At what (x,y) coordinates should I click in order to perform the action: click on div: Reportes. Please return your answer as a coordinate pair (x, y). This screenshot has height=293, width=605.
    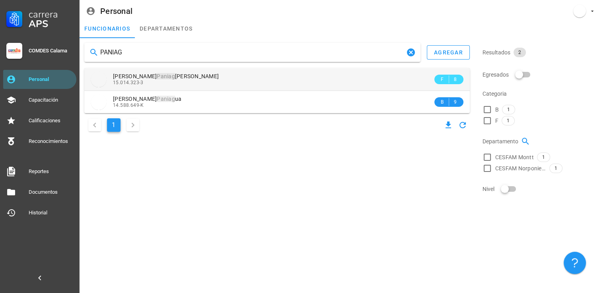
    Looking at the image, I should click on (51, 172).